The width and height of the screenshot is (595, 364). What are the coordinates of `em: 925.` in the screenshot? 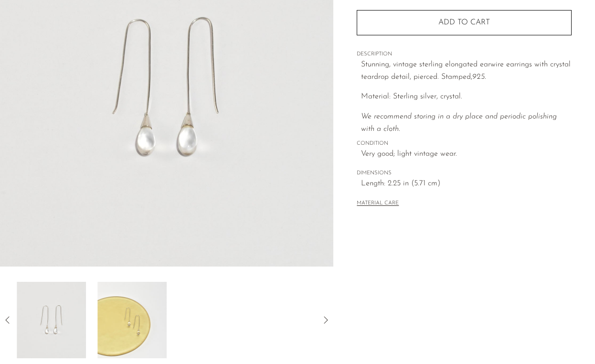 It's located at (479, 77).